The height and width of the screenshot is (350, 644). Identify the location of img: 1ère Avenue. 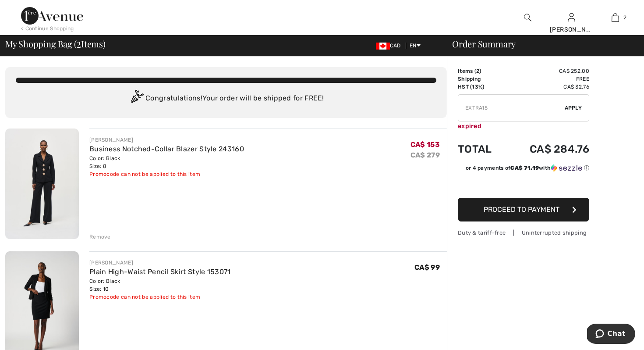
(52, 16).